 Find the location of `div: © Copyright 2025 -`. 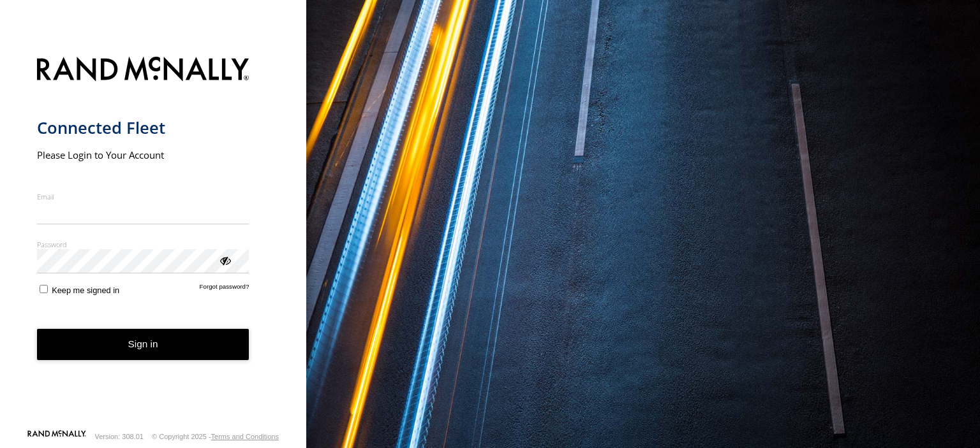

div: © Copyright 2025 - is located at coordinates (215, 437).